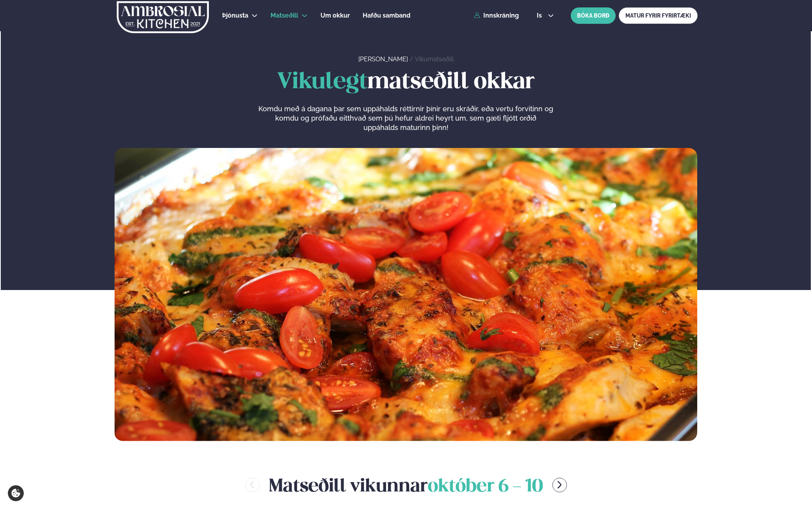  What do you see at coordinates (406, 82) in the screenshot?
I see `h1: matseðill okkar` at bounding box center [406, 82].